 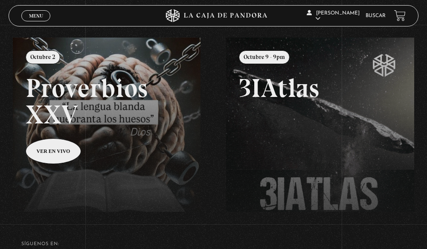 I want to click on span: Cerrar, so click(x=36, y=23).